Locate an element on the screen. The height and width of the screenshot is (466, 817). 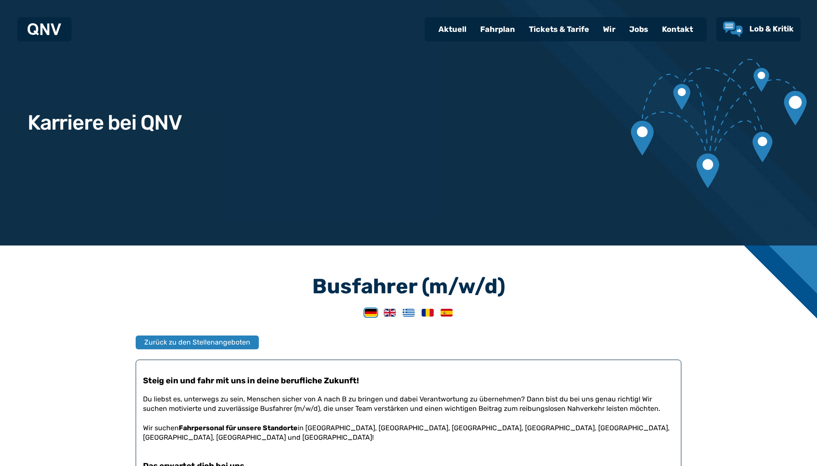
a: Zurück zu den Stellenangeboten is located at coordinates (197, 342).